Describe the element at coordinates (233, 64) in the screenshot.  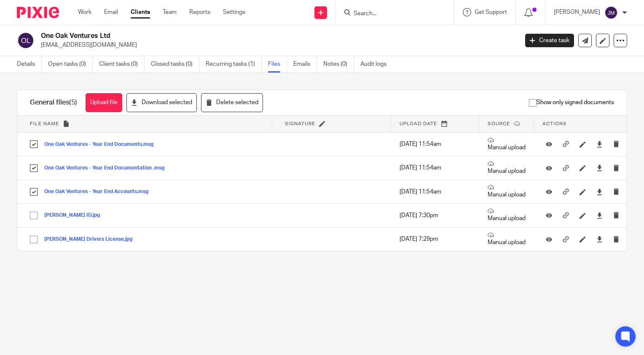
I see `a: Recurring tasks (1)` at that location.